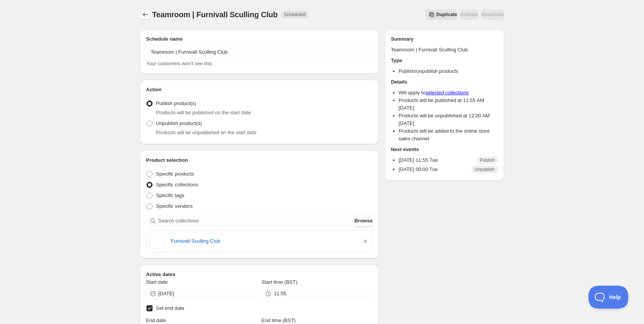 The width and height of the screenshot is (644, 324). Describe the element at coordinates (204, 112) in the screenshot. I see `span: Products will be published on the start date` at that location.